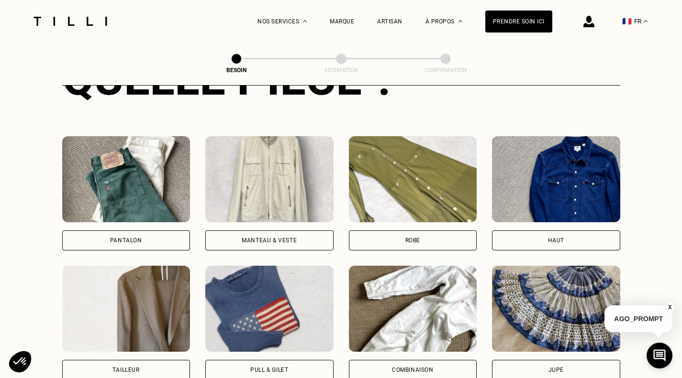 The width and height of the screenshot is (682, 378). I want to click on div: Estimation, so click(341, 70).